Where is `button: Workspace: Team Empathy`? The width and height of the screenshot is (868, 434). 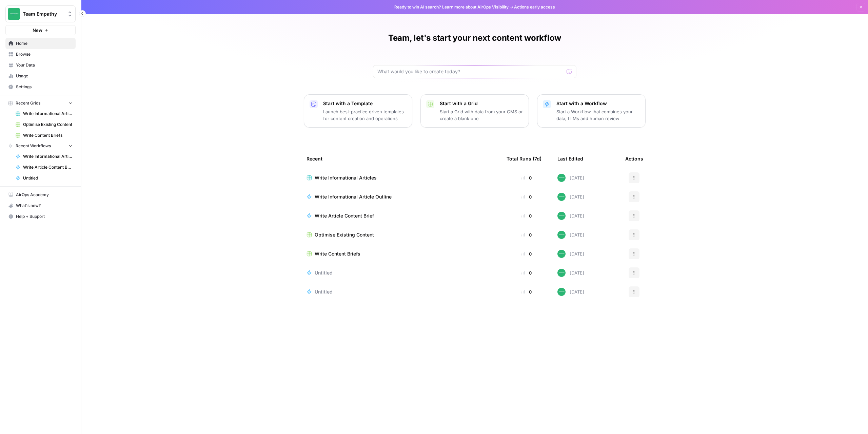
button: Workspace: Team Empathy is located at coordinates (41, 14).